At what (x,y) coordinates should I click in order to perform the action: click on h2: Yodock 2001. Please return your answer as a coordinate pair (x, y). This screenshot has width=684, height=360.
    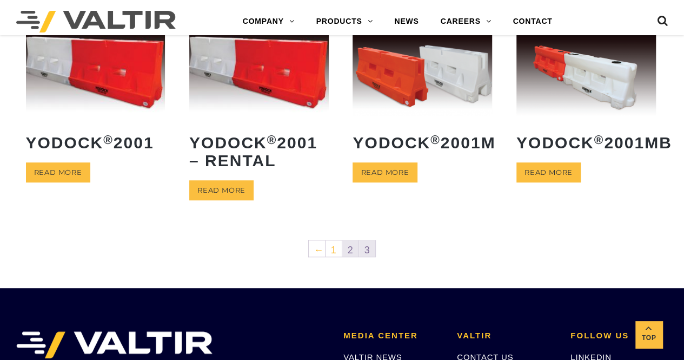
    Looking at the image, I should click on (96, 142).